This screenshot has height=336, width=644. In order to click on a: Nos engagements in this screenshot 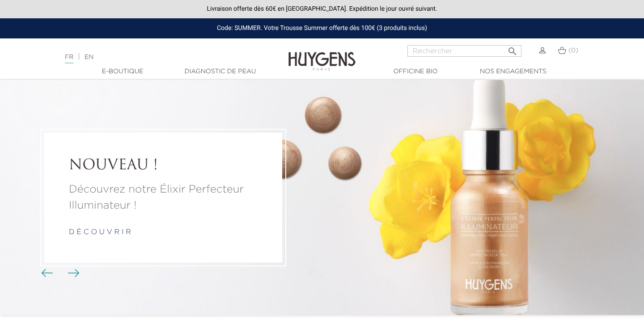, I will do `click(513, 72)`.